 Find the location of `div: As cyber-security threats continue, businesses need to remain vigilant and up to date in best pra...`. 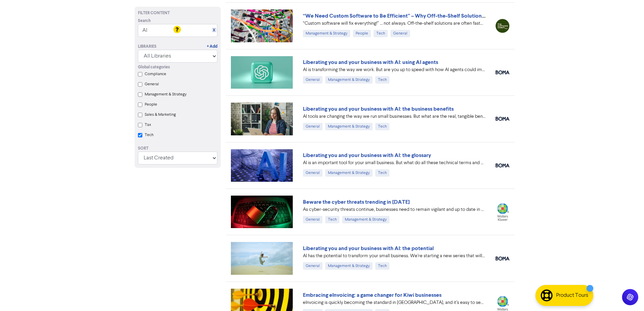

div: As cyber-security threats continue, businesses need to remain vigilant and up to date in best pra... is located at coordinates (394, 209).